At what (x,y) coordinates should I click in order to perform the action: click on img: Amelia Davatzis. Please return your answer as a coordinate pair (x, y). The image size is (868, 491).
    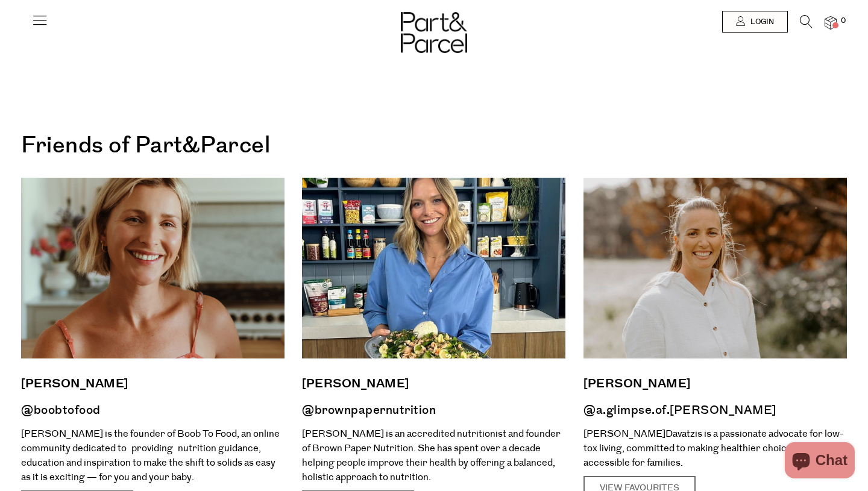
    Looking at the image, I should click on (715, 268).